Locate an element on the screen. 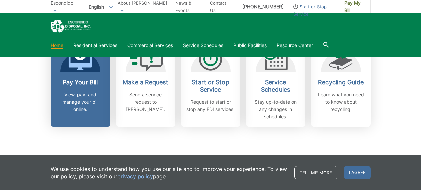 Image resolution: width=421 pixels, height=190 pixels. a: Home is located at coordinates (57, 45).